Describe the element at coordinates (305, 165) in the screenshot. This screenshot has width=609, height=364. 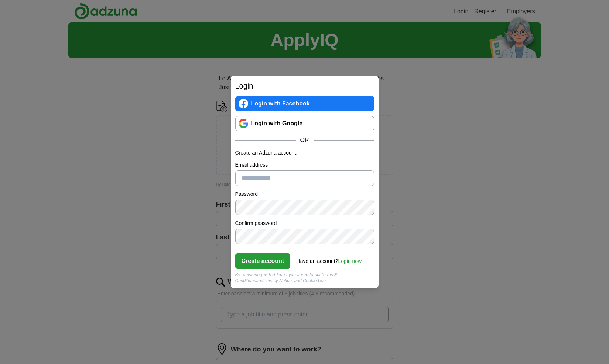
I see `label: Email address` at that location.